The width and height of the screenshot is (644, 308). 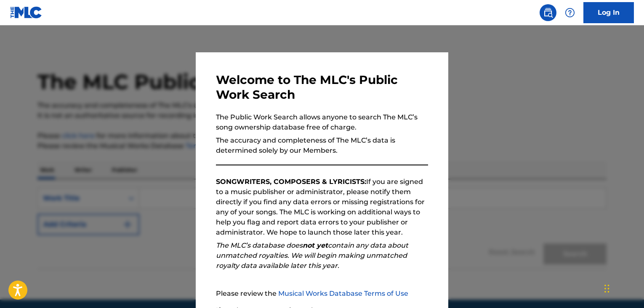 What do you see at coordinates (607, 288) in the screenshot?
I see `div: Drag` at bounding box center [607, 288].